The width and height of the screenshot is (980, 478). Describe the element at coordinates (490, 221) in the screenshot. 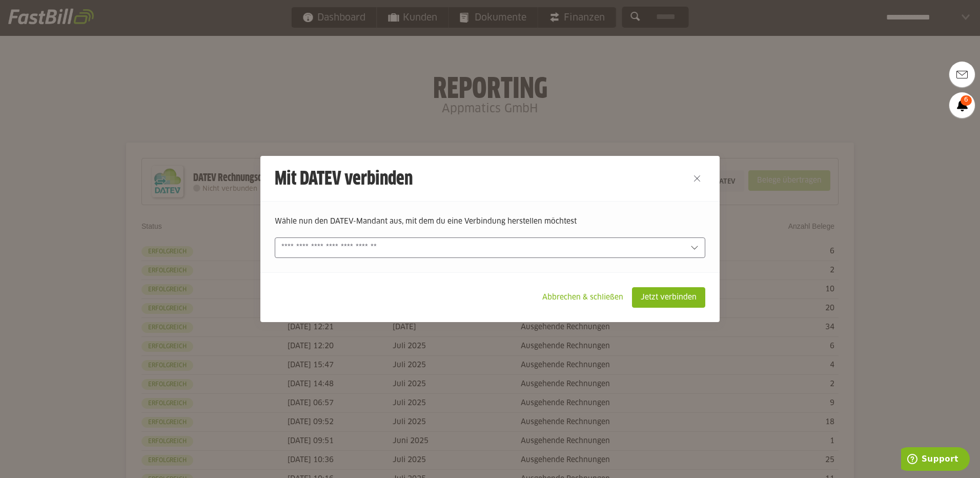

I see `p: Wähle nun den DATEV-Mandant aus, mit dem du eine Verbindung herstellen möchtest` at that location.